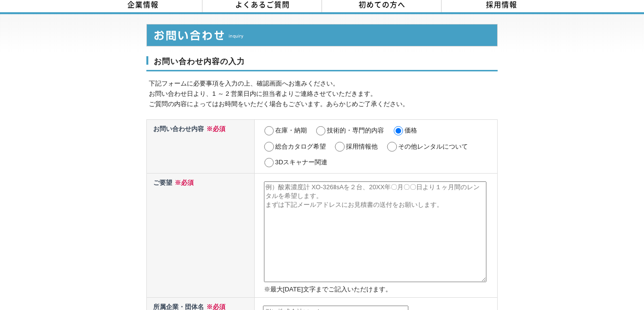 The height and width of the screenshot is (310, 644). Describe the element at coordinates (201, 146) in the screenshot. I see `th: お問い合わせ内容` at that location.